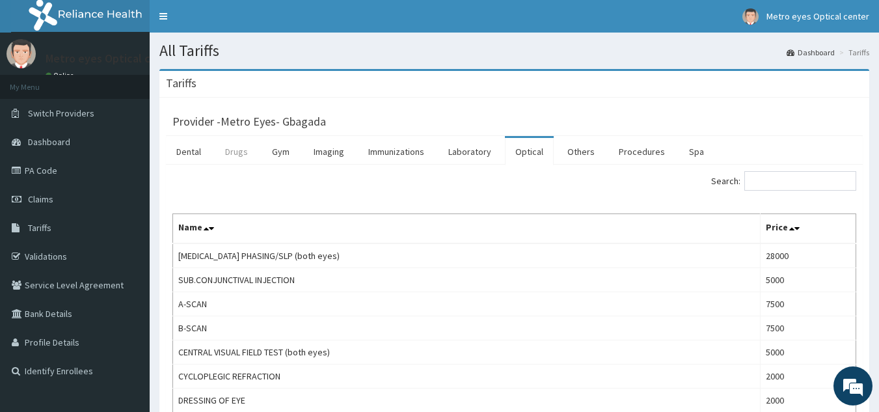 Image resolution: width=879 pixels, height=412 pixels. I want to click on span: Tariffs, so click(40, 228).